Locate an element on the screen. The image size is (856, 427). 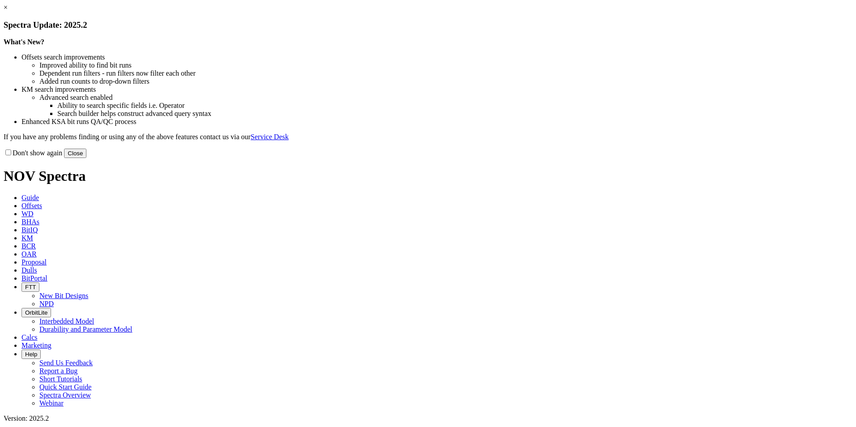
span: Offsets is located at coordinates (32, 205).